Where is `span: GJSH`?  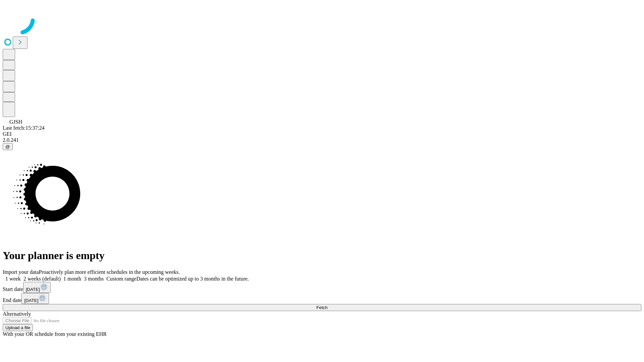
span: GJSH is located at coordinates (15, 122).